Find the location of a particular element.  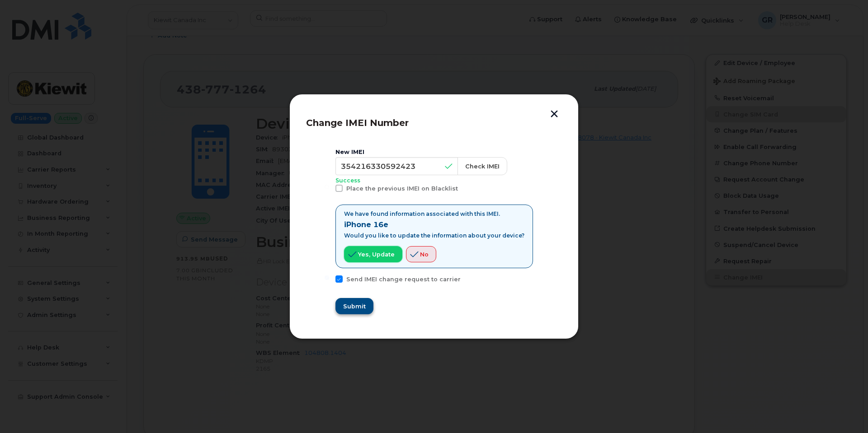

button: Check IMEI is located at coordinates (483, 166).